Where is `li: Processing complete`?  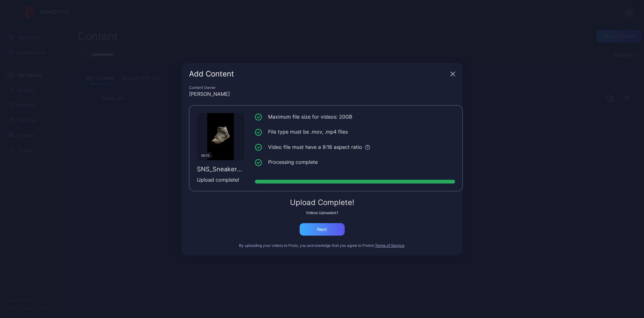 li: Processing complete is located at coordinates (355, 162).